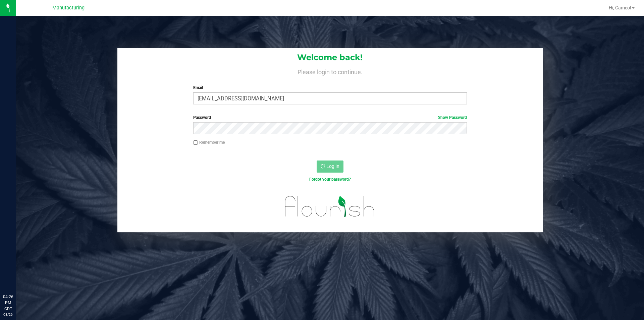  I want to click on label: Email, so click(330, 88).